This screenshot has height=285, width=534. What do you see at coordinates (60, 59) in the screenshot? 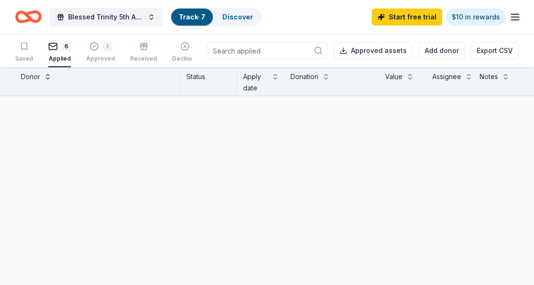
I see `div: Applied` at bounding box center [60, 59].